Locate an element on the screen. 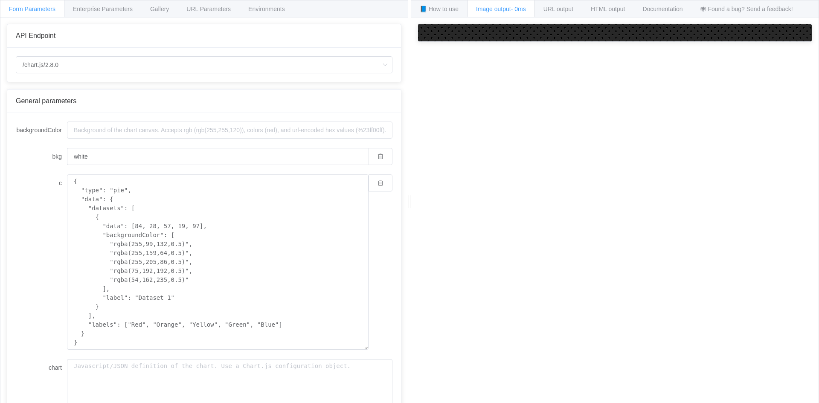  span: Enterprise Parameters is located at coordinates (103, 9).